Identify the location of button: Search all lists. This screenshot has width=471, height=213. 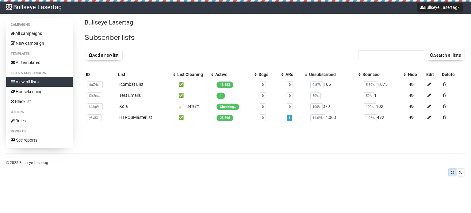
(445, 55).